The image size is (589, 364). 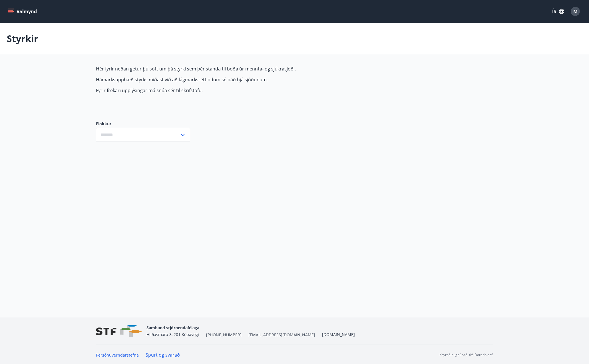 What do you see at coordinates (231, 91) in the screenshot?
I see `p: Fyrir frekari upplýsingar má snúa sér til skrifstofu.` at bounding box center [231, 91].